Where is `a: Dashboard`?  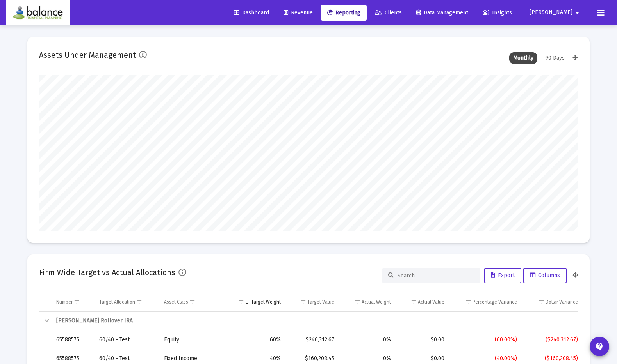 a: Dashboard is located at coordinates (251, 13).